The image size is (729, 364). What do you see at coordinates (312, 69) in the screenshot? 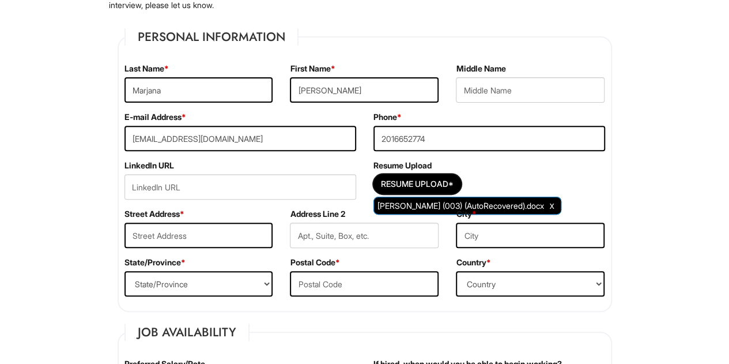
I see `label: First Name` at bounding box center [312, 69].